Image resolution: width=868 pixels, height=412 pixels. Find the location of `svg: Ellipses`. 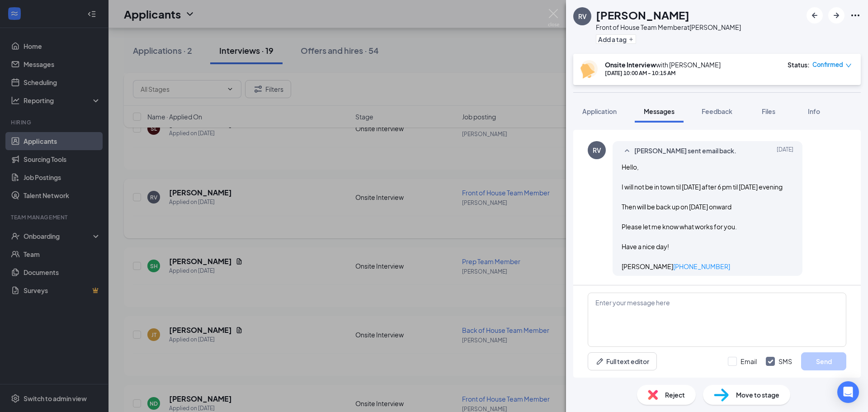

svg: Ellipses is located at coordinates (855, 16).